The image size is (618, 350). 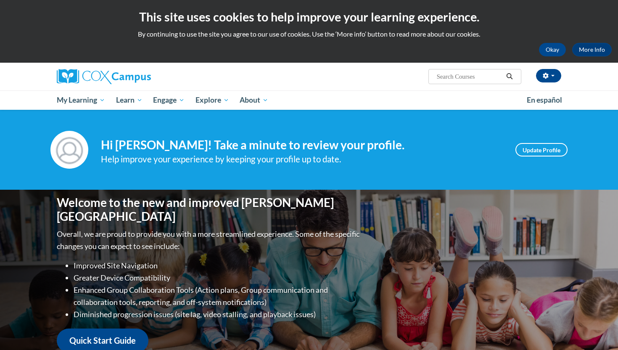 I want to click on p: By continuing to use the site you agree to our use of cookies. Use the ‘More info’ button to read..., so click(x=309, y=34).